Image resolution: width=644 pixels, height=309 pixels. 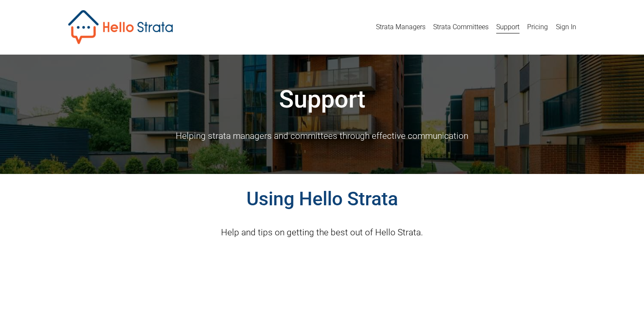 What do you see at coordinates (121, 27) in the screenshot?
I see `img: Hello Strata` at bounding box center [121, 27].